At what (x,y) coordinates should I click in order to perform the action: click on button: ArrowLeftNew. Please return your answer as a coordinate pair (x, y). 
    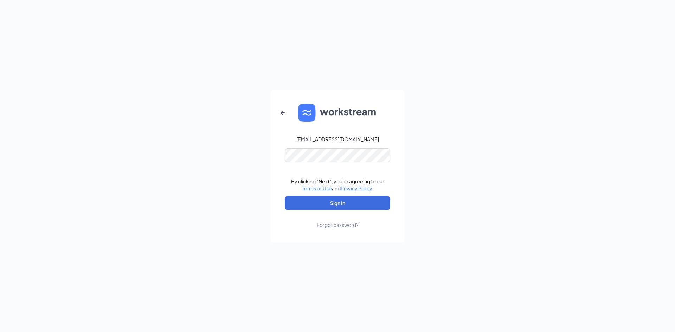
    Looking at the image, I should click on (283, 113).